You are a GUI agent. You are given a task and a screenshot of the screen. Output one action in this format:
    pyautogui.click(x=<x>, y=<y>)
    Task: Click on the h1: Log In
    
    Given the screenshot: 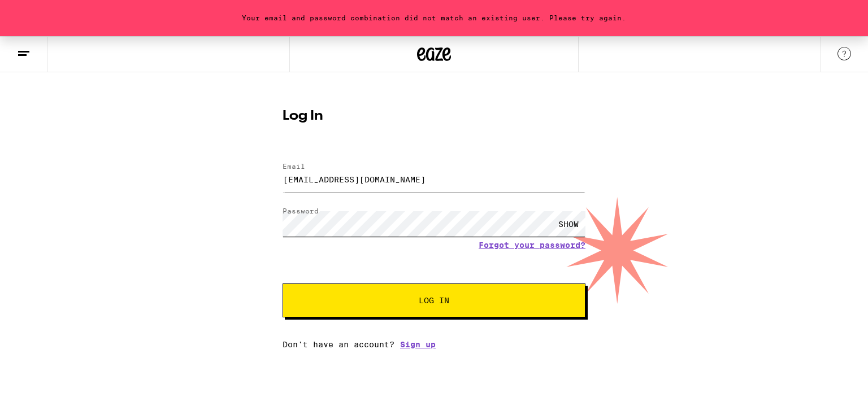 What is the action you would take?
    pyautogui.click(x=434, y=116)
    